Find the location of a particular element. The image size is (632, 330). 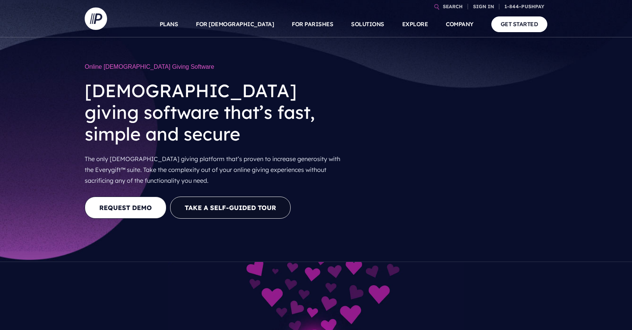

a: GET STARTED is located at coordinates (520, 24).